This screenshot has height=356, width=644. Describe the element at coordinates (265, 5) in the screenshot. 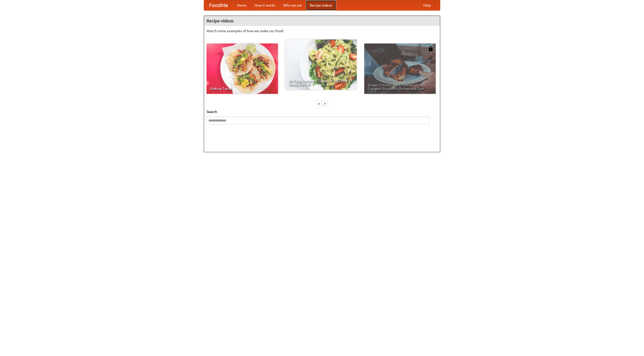

I see `a: How it works` at that location.